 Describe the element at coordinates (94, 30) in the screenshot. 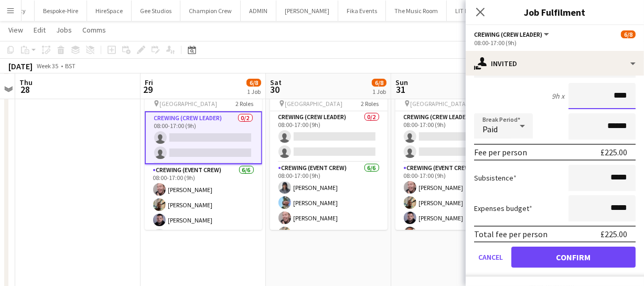

I see `span: Comms` at that location.